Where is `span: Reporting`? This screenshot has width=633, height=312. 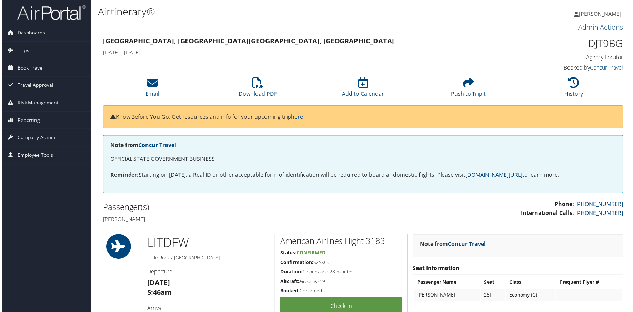
span: Reporting is located at coordinates (27, 121).